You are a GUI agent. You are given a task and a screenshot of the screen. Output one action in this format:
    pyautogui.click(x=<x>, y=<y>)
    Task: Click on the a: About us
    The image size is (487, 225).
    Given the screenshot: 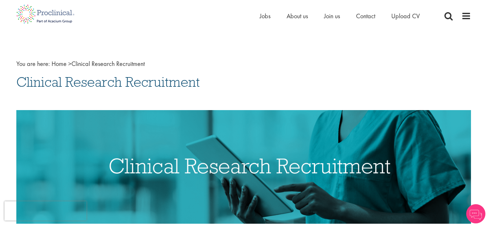 What is the action you would take?
    pyautogui.click(x=297, y=16)
    